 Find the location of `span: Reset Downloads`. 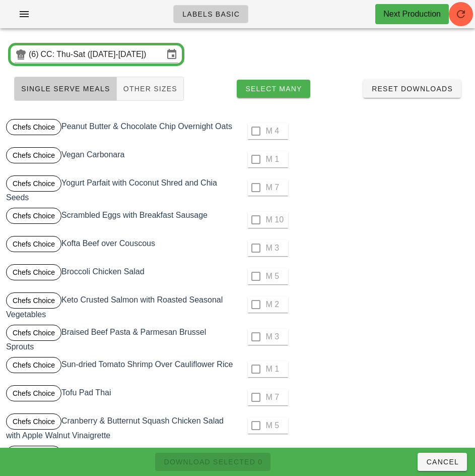

span: Reset Downloads is located at coordinates (412, 89).